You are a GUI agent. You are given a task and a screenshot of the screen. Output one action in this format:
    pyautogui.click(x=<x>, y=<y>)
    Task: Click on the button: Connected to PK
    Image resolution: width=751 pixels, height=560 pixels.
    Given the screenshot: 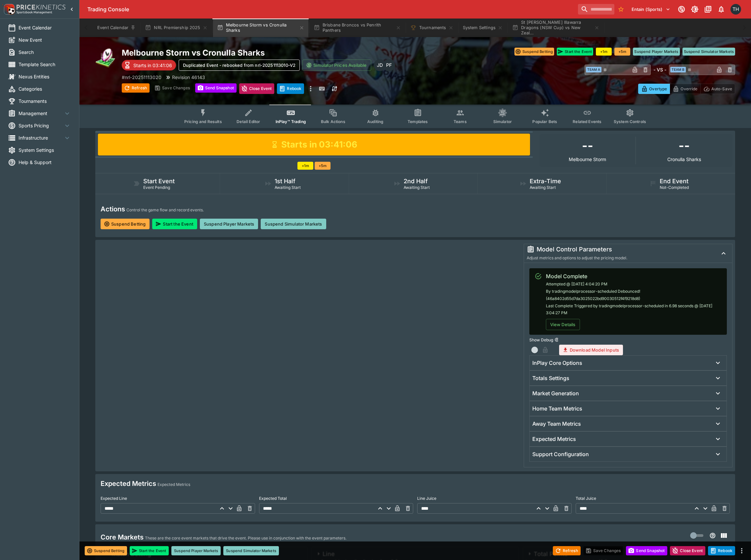 What is the action you would take?
    pyautogui.click(x=682, y=9)
    